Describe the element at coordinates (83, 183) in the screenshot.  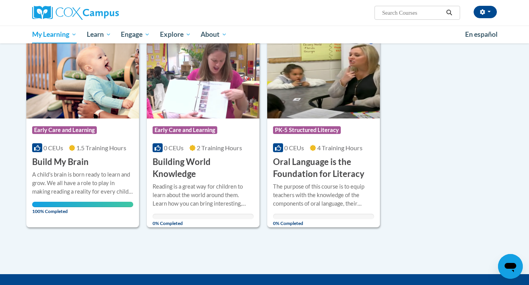
I see `div: A child's brain is born ready to learn and grow. We all have a role to play in making reading a r...` at that location.